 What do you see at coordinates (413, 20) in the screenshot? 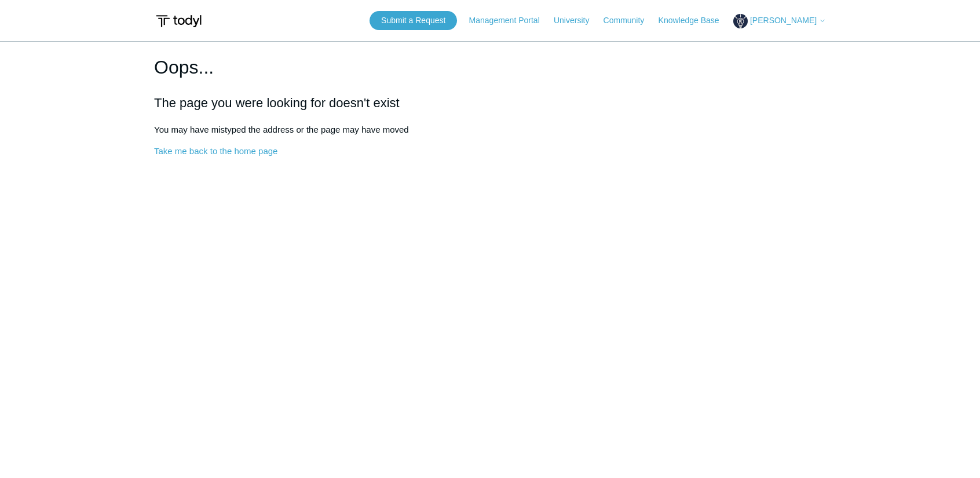
I see `a: Submit a Request` at bounding box center [413, 20].